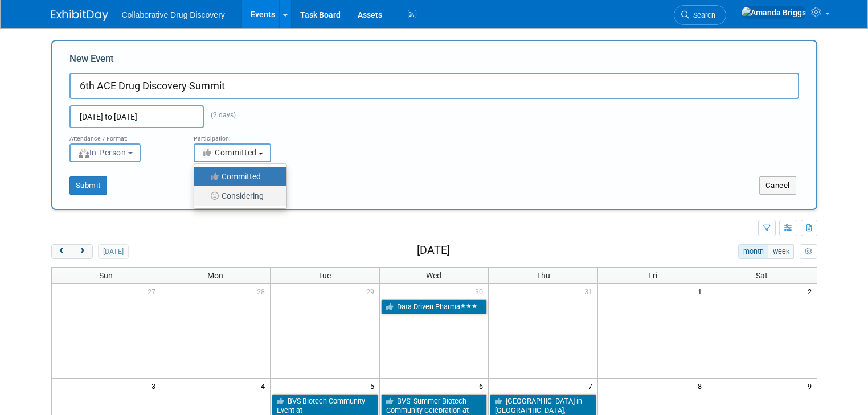 Image resolution: width=868 pixels, height=415 pixels. Describe the element at coordinates (154, 290) in the screenshot. I see `span: 27` at that location.